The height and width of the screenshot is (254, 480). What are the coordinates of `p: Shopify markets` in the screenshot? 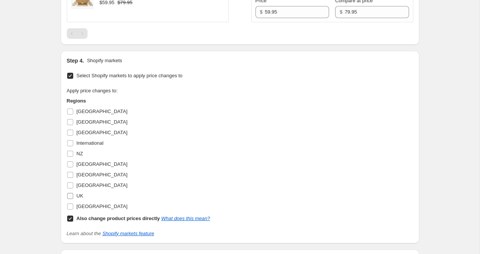 It's located at (104, 61).